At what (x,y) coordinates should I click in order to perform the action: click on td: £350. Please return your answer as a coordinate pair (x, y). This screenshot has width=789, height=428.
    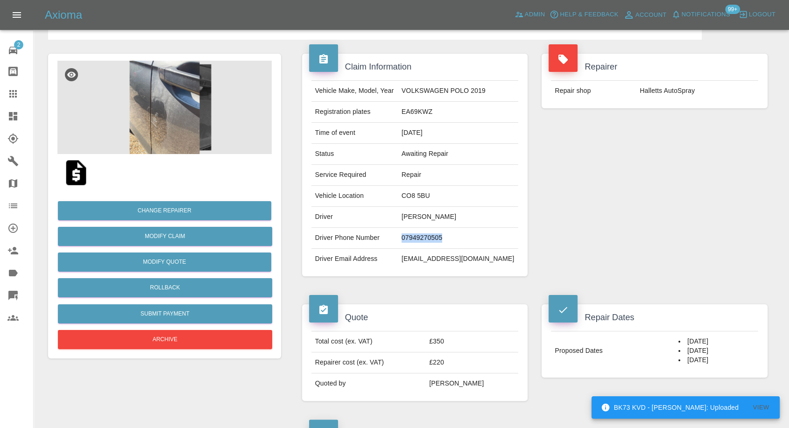
    Looking at the image, I should click on (471, 342).